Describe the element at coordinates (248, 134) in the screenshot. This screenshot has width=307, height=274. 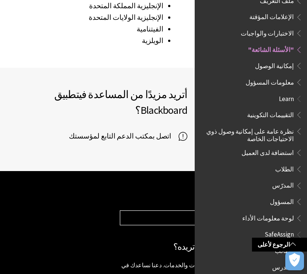
I see `span: نظرة عامة على إمكانية وصول ذوي الاحتياجات الخاصة` at that location.